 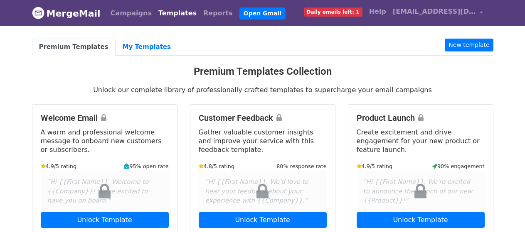 What do you see at coordinates (263, 90) in the screenshot?
I see `p: Unlock our complete library of professionally crafted templates to supercharge your email campaigns` at bounding box center [263, 90].